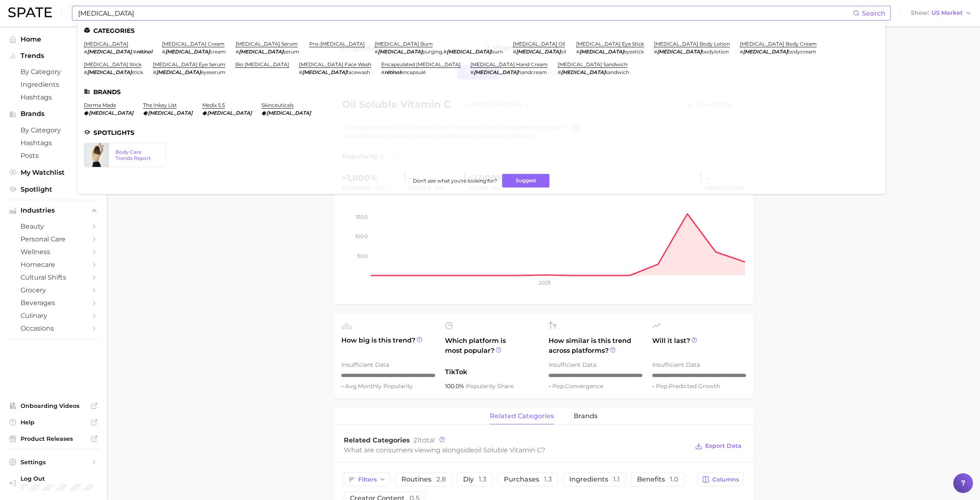 This screenshot has width=980, height=500. What do you see at coordinates (54, 277) in the screenshot?
I see `a: cultural shifts` at bounding box center [54, 277].